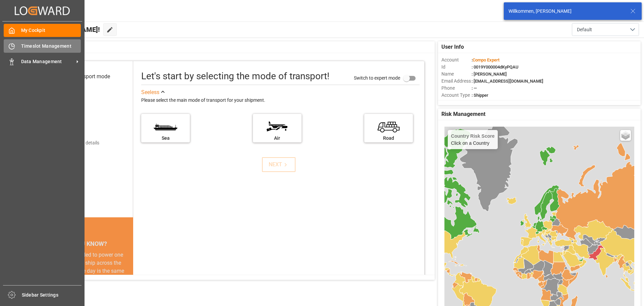 The width and height of the screenshot is (644, 306). What do you see at coordinates (48, 61) in the screenshot?
I see `span: Data Management` at bounding box center [48, 61].